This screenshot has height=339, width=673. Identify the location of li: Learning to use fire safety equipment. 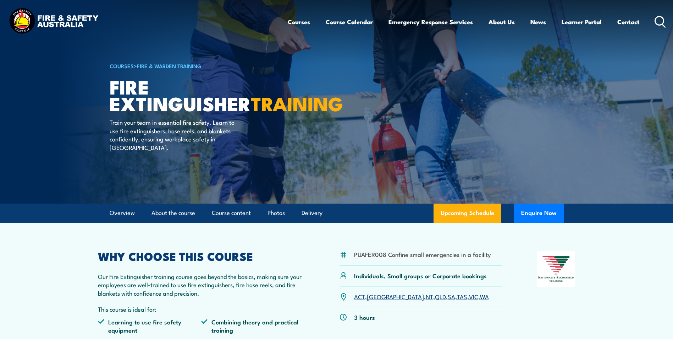
(150, 325).